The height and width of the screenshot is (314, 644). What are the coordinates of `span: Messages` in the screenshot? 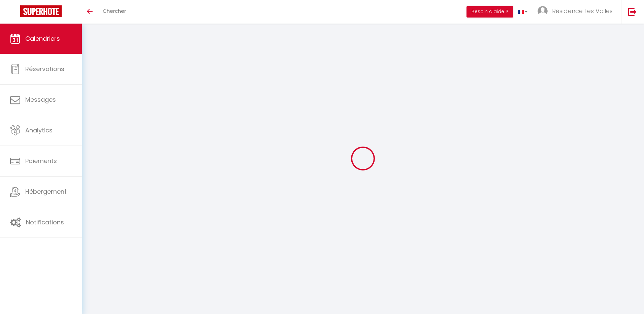 It's located at (40, 99).